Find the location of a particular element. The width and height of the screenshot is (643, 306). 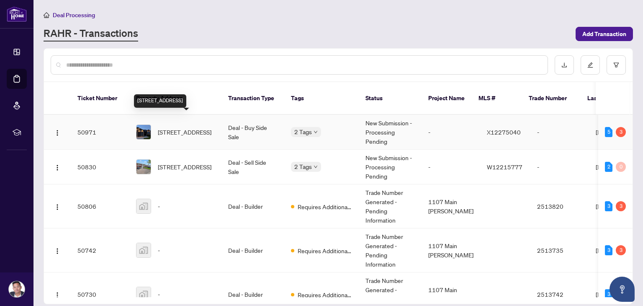

span: edit is located at coordinates (591, 65).